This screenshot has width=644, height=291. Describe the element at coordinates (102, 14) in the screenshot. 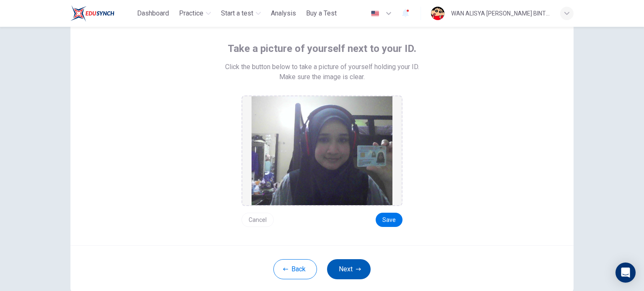

I see `a: ELTC logo` at that location.